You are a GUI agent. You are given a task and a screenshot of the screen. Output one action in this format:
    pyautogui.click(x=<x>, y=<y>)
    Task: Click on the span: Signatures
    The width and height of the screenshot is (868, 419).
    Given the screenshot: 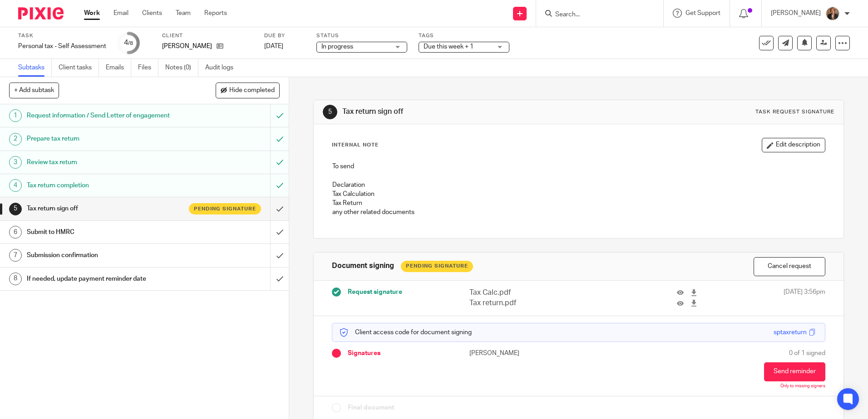 What is the action you would take?
    pyautogui.click(x=364, y=353)
    